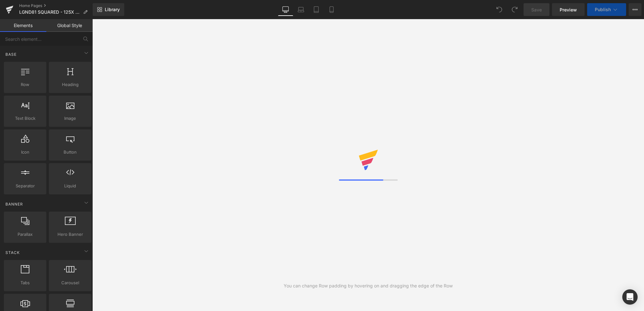  I want to click on span: Preview, so click(568, 9).